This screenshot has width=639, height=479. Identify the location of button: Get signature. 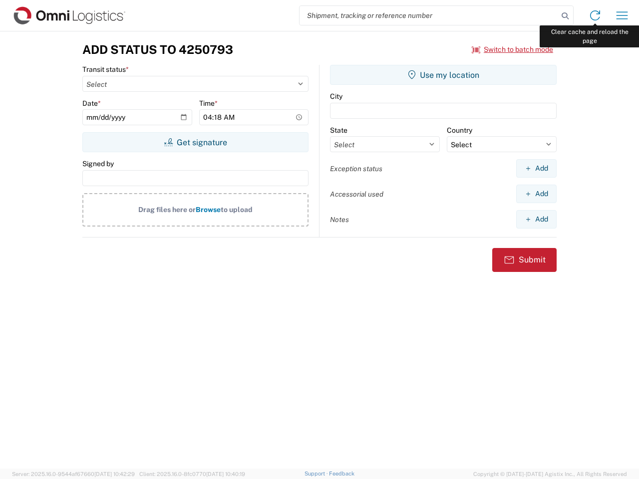
(195, 142).